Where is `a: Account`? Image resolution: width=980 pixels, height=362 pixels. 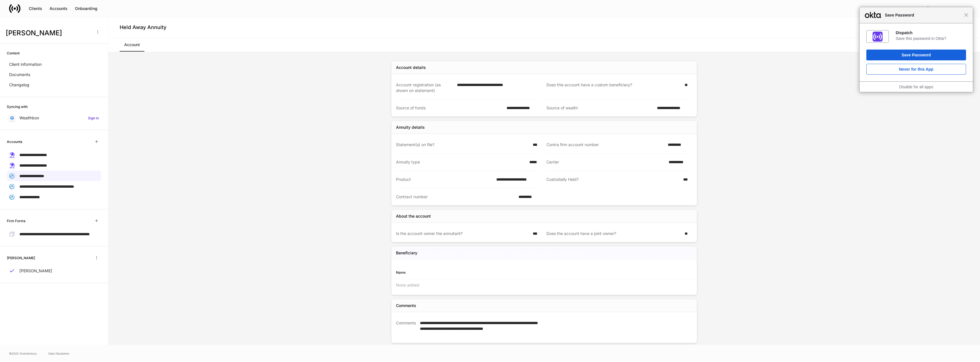
a: Account is located at coordinates (132, 45).